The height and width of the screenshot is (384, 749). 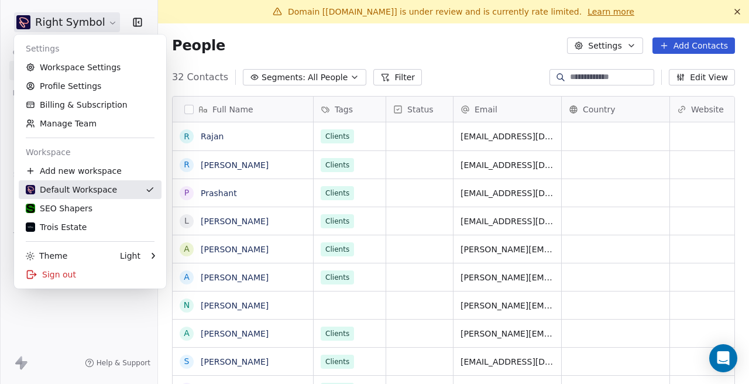 I want to click on div: Settings, so click(x=90, y=49).